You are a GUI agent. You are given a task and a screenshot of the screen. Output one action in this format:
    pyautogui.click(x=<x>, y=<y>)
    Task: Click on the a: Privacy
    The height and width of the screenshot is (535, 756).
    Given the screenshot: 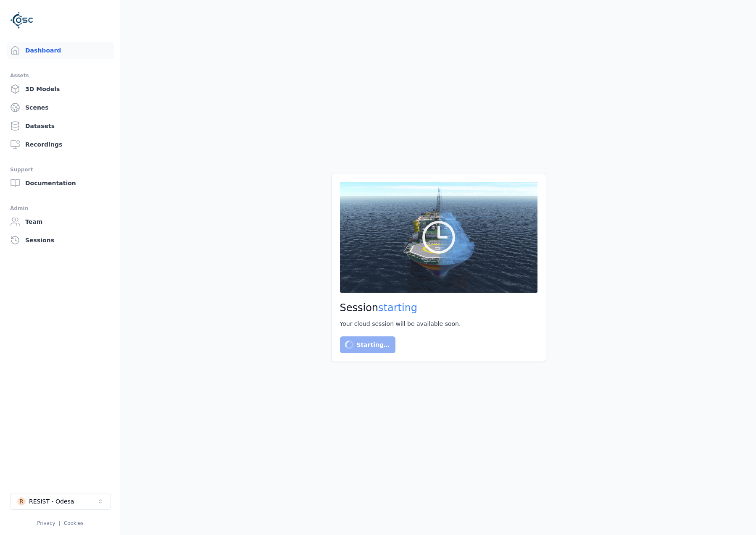 What is the action you would take?
    pyautogui.click(x=46, y=523)
    